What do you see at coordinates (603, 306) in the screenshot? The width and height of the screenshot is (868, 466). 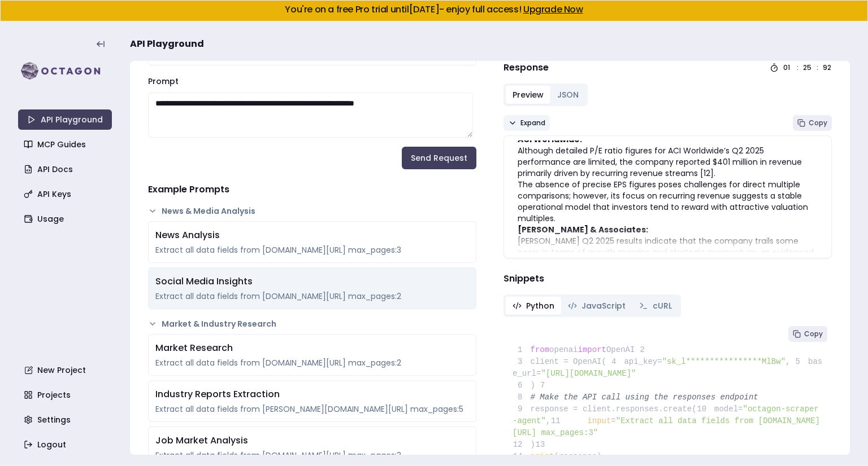 I see `span: JavaScript` at bounding box center [603, 306].